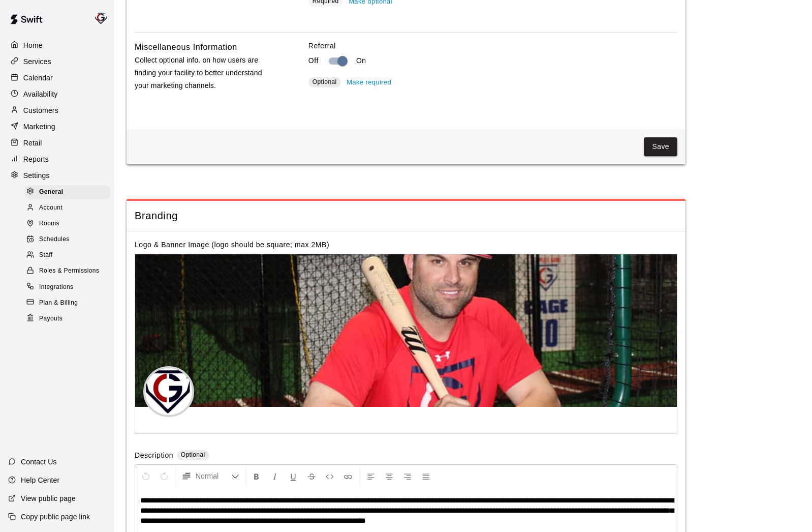  I want to click on div: Plan & Billing, so click(67, 303).